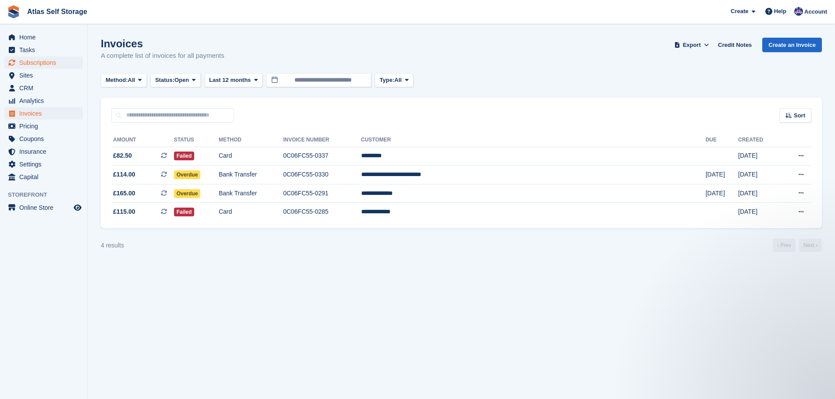 This screenshot has height=399, width=835. Describe the element at coordinates (122, 156) in the screenshot. I see `span: £82.50` at that location.